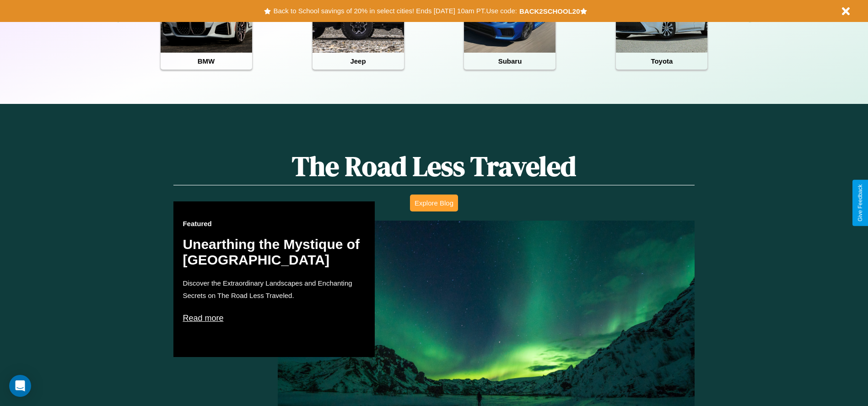 The image size is (868, 406). Describe the element at coordinates (206, 61) in the screenshot. I see `h4: BMW` at that location.